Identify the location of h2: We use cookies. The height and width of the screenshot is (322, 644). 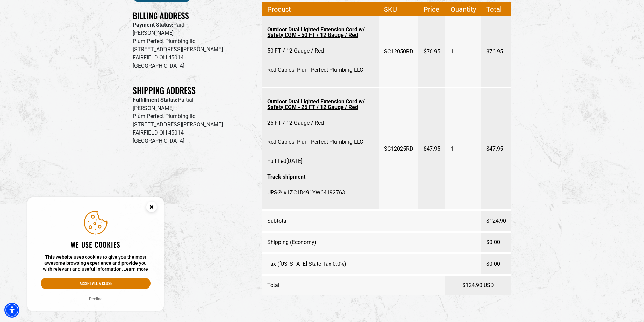
(96, 245).